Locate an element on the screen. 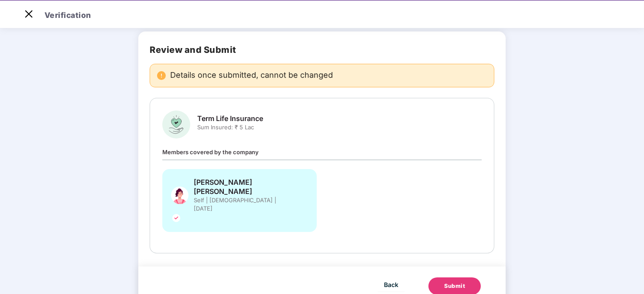 The image size is (644, 294). img: svg+xml;base64,PHN2ZyBpZD0iVGljay0yNHgyNCIgeG1sbnM9Imh0dHA6Ly93d3cudzMub3JnLzIwMDAvc3ZnIiB3aWR0aD... is located at coordinates (176, 218).